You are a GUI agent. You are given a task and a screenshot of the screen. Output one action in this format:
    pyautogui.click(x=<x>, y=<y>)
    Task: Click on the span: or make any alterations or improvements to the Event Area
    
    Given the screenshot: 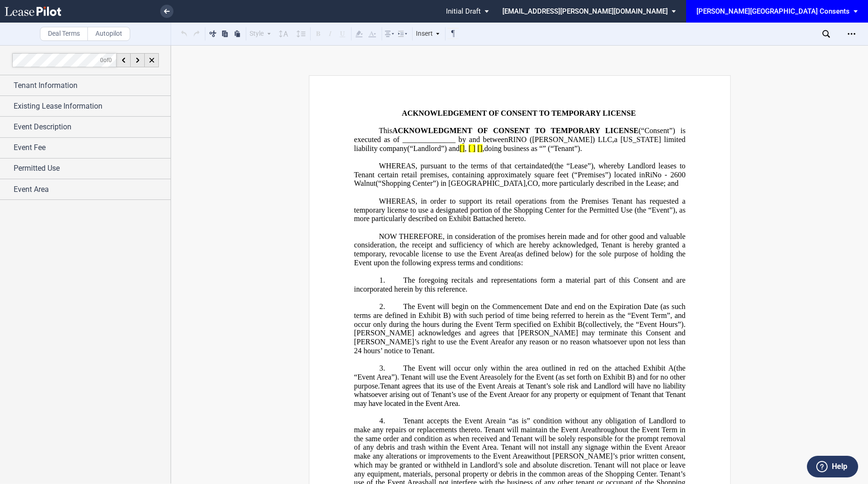 What is the action you would take?
    pyautogui.click(x=520, y=452)
    